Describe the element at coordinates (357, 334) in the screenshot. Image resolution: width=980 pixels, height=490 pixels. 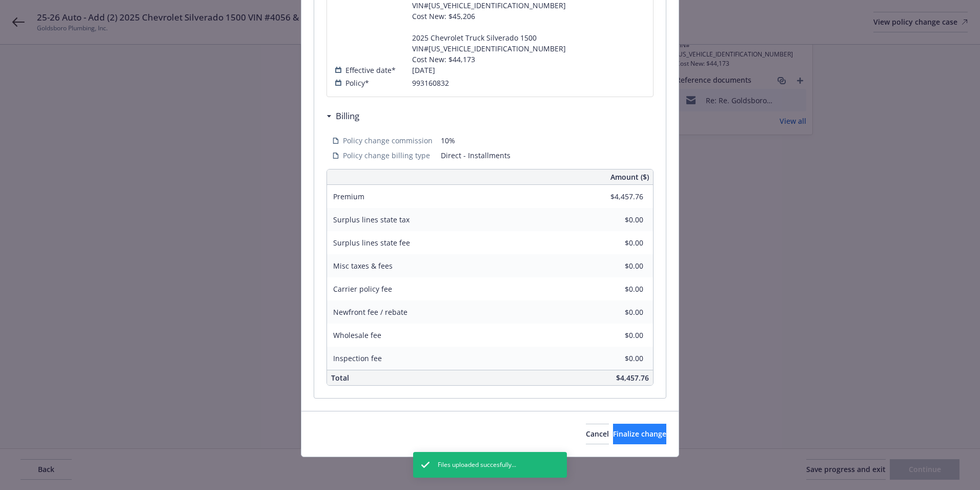
I see `span: Wholesale fee` at that location.